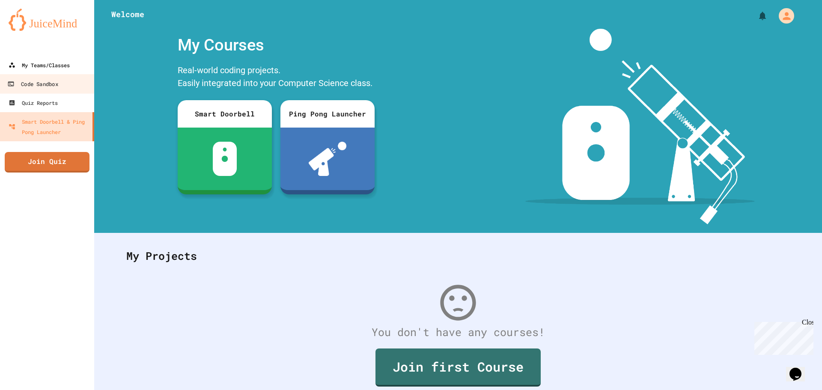  I want to click on div: You don't have any courses!, so click(458, 332).